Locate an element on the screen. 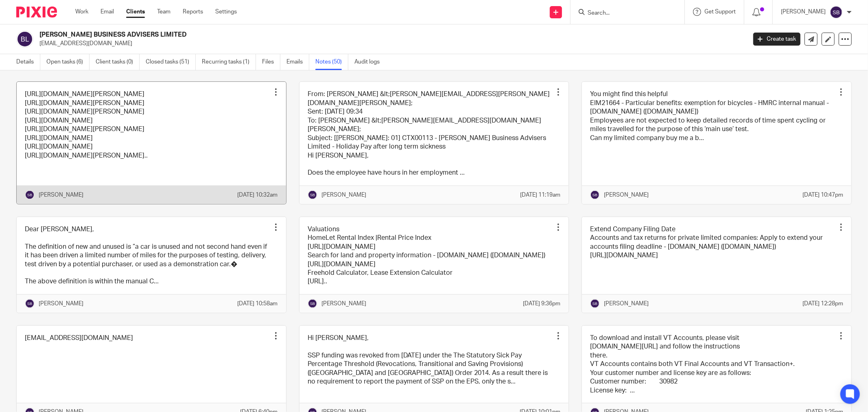 Image resolution: width=868 pixels, height=412 pixels. span: Get Support is located at coordinates (720, 12).